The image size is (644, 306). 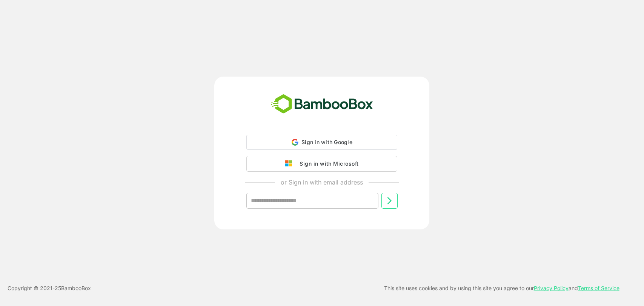 What do you see at coordinates (599, 288) in the screenshot?
I see `a: Terms of Service` at bounding box center [599, 288].